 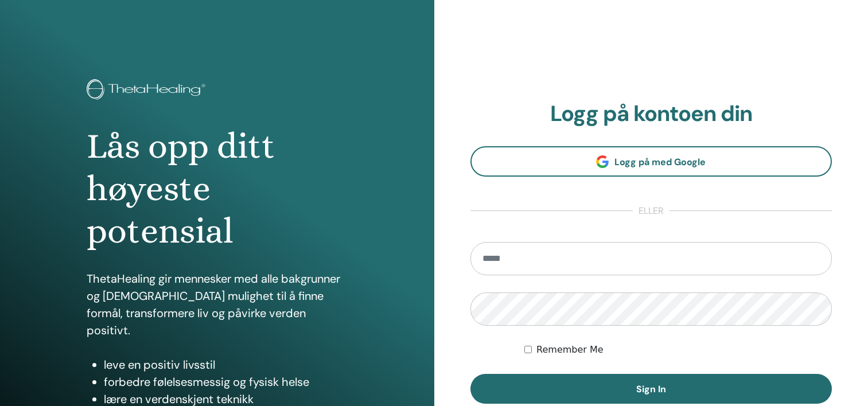 What do you see at coordinates (651, 211) in the screenshot?
I see `span: eller` at bounding box center [651, 211].